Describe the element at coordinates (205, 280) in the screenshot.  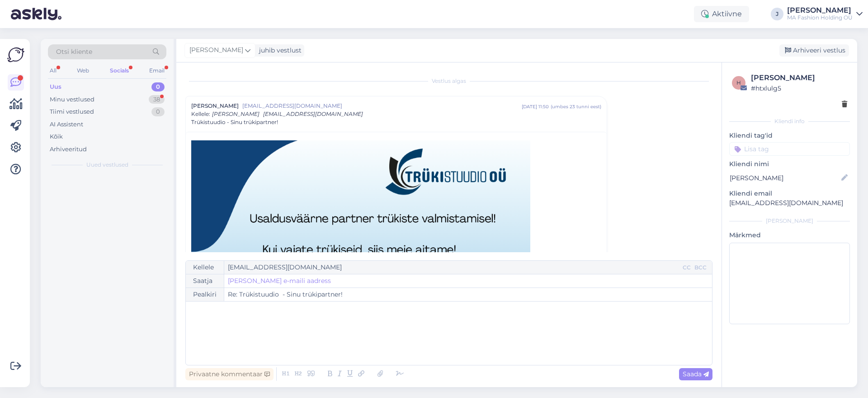
I see `div: Saatja` at that location.